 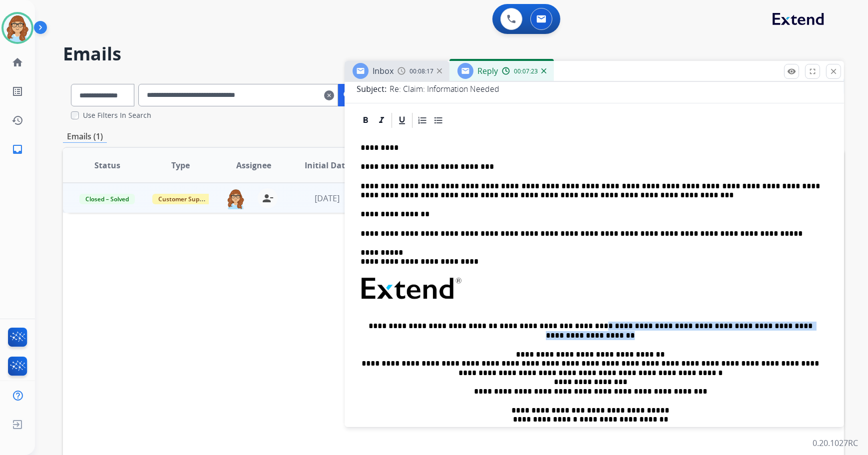 What do you see at coordinates (382, 120) in the screenshot?
I see `div: Italic` at bounding box center [382, 120].